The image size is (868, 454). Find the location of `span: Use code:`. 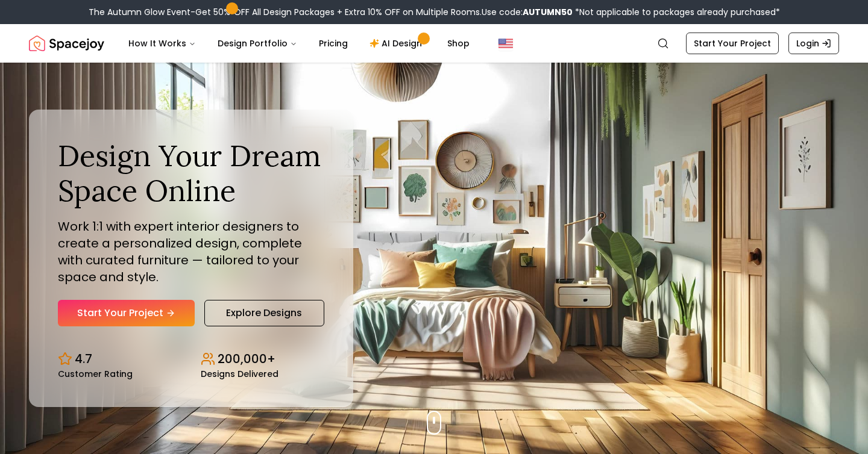

span: Use code: is located at coordinates (526, 13).